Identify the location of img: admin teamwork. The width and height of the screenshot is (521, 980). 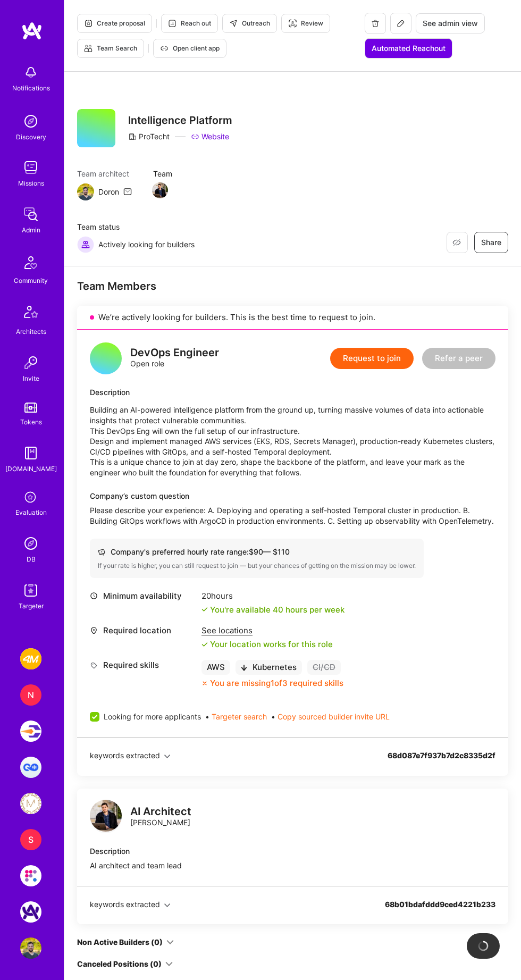
(31, 214).